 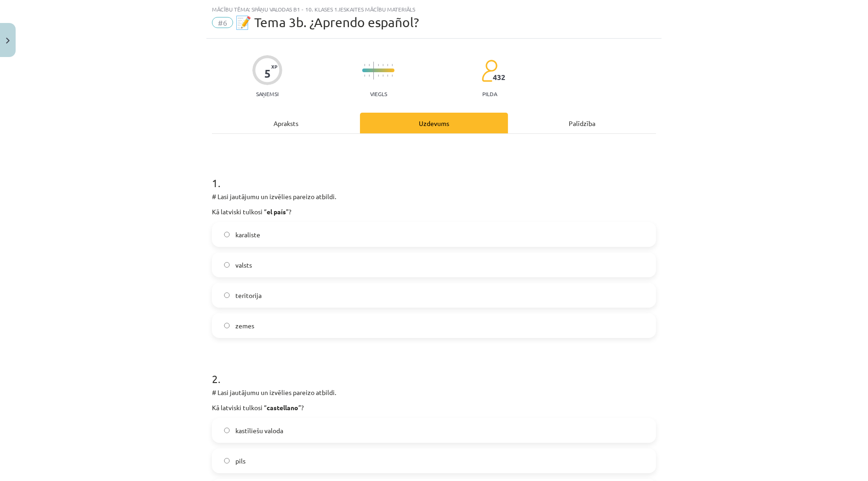 What do you see at coordinates (227, 461) in the screenshot?
I see `input: pils` at bounding box center [227, 461].